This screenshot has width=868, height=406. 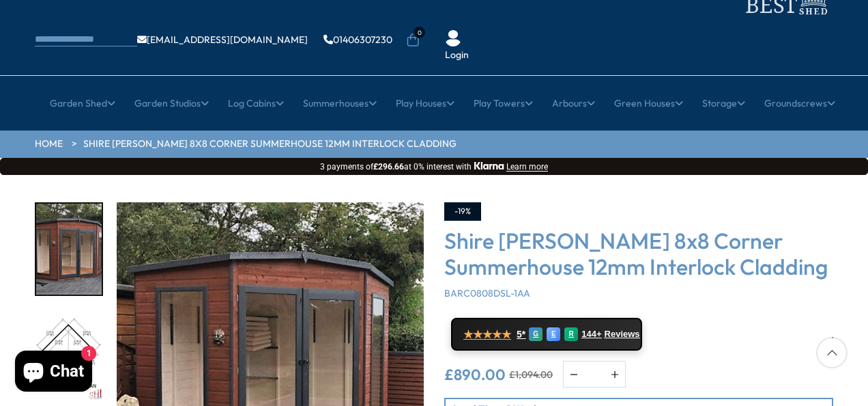 What do you see at coordinates (48, 144) in the screenshot?
I see `a: HOME` at bounding box center [48, 144].